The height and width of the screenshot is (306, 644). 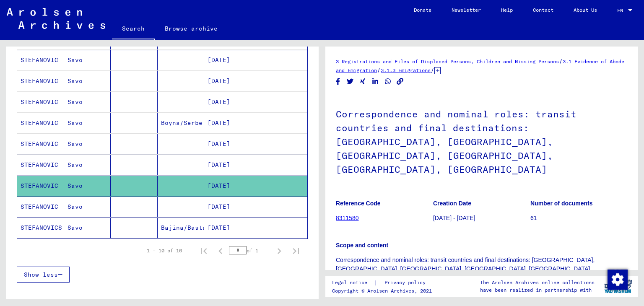 I want to click on img: Change consent, so click(x=617, y=280).